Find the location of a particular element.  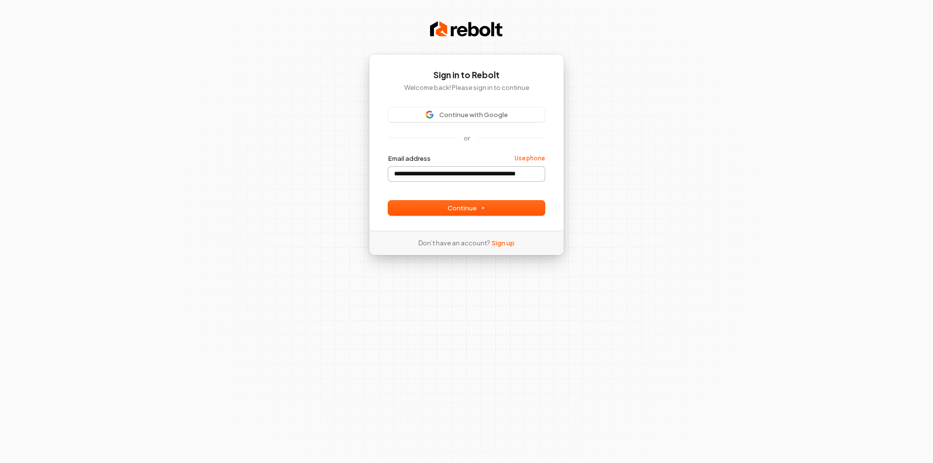

button: Sign in with GoogleContinue with Google is located at coordinates (467, 115).